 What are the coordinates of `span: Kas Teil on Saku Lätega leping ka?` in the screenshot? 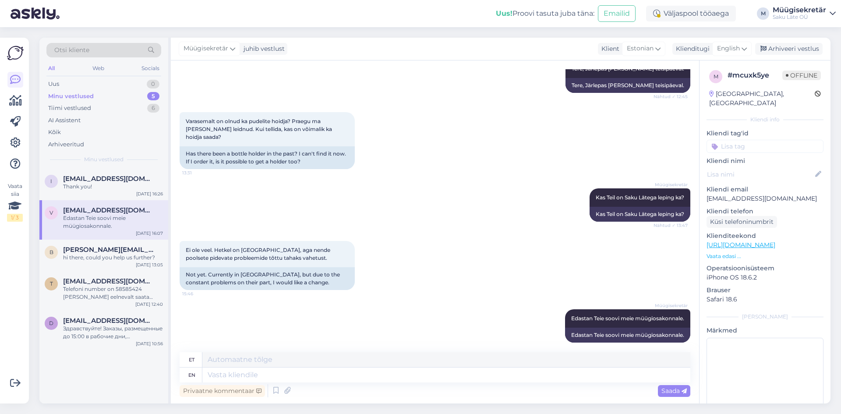 It's located at (640, 197).